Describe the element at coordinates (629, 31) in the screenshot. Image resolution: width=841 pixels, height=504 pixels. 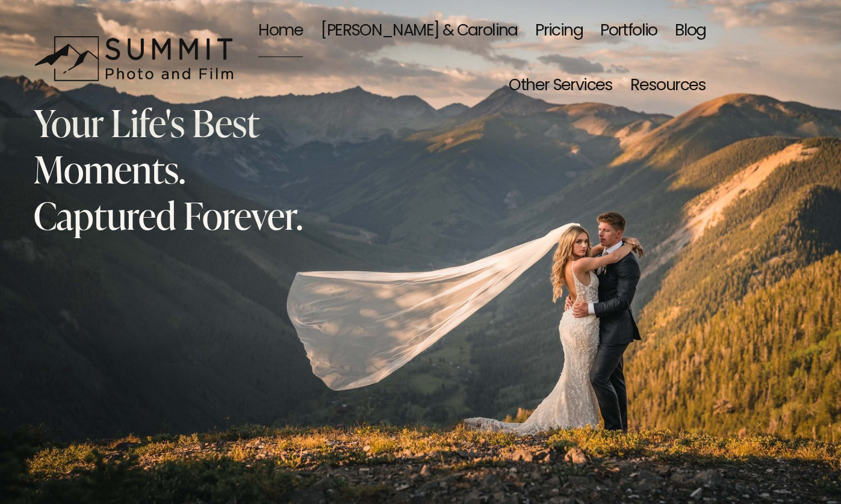
I see `a: Portfolio` at that location.